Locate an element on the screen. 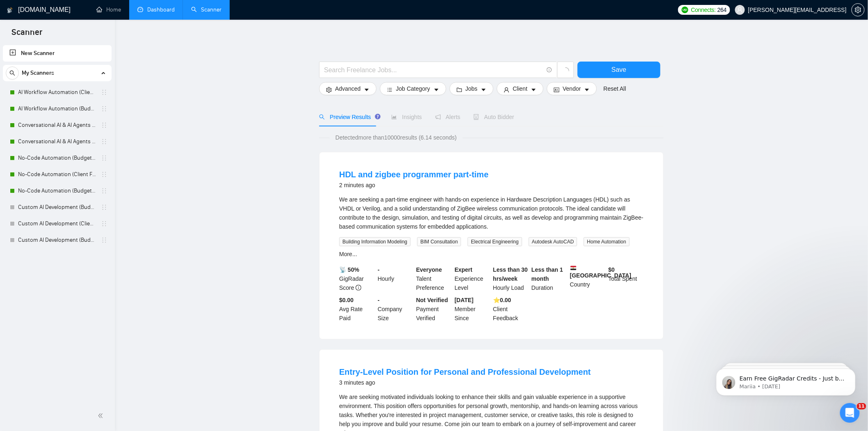 The image size is (868, 431). div: Duration is located at coordinates (549, 279).